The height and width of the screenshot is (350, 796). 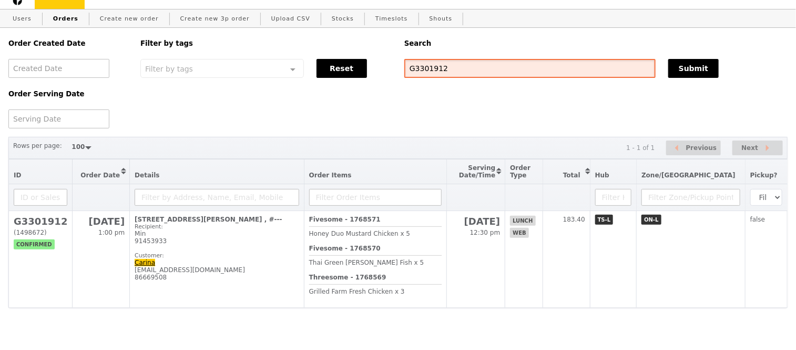 What do you see at coordinates (215, 19) in the screenshot?
I see `a: Create new 3p order` at bounding box center [215, 19].